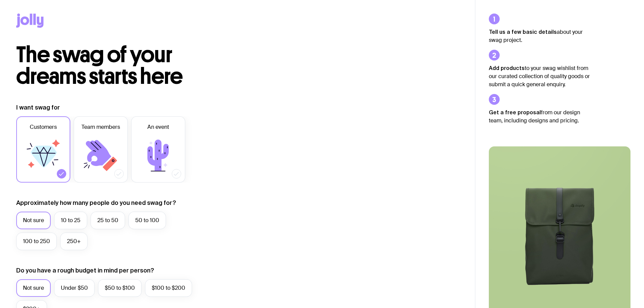 Image resolution: width=644 pixels, height=308 pixels. I want to click on label: 10 to 25, so click(71, 220).